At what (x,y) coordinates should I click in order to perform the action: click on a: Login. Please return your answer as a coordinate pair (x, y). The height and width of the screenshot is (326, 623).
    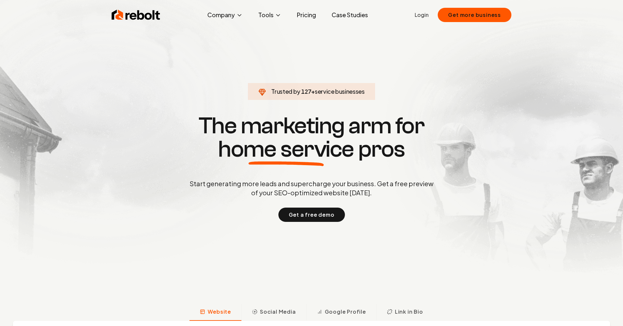
    Looking at the image, I should click on (421, 15).